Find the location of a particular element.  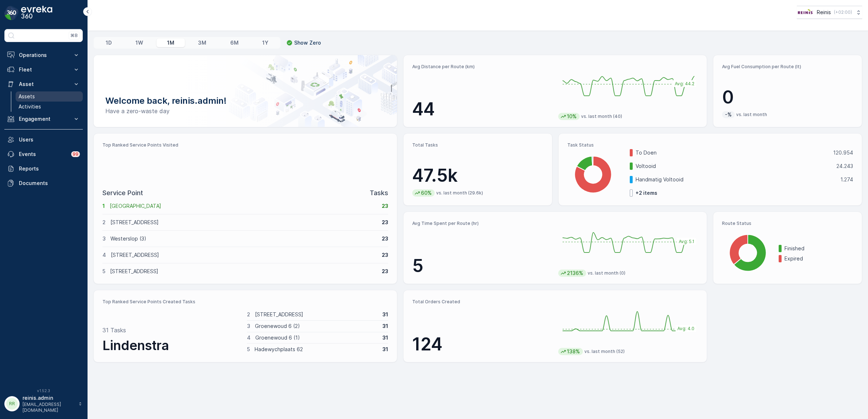

p: 1W is located at coordinates (139, 43).